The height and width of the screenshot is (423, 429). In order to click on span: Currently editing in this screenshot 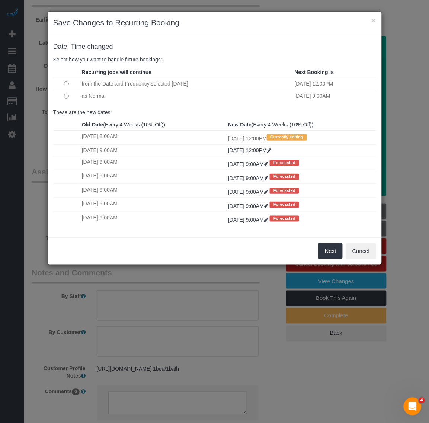, I will do `click(287, 137)`.